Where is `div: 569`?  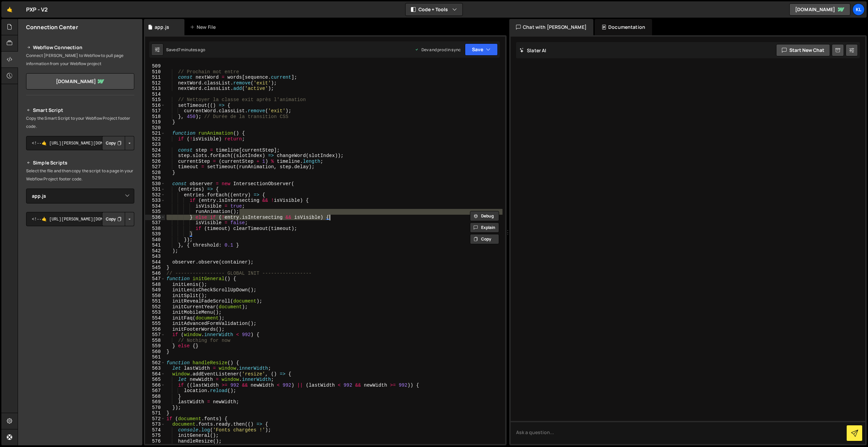 div: 569 is located at coordinates (155, 401).